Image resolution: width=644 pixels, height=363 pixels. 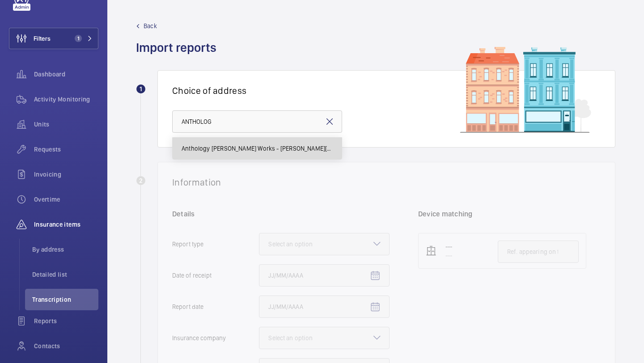 What do you see at coordinates (66, 99) in the screenshot?
I see `span: Activity Monitoring` at bounding box center [66, 99].